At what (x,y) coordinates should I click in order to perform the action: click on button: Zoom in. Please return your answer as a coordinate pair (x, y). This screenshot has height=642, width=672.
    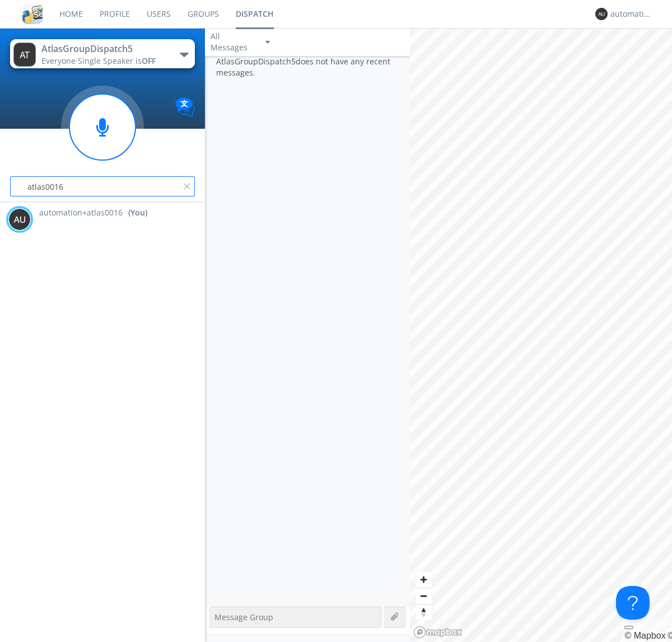
    Looking at the image, I should click on (423, 580).